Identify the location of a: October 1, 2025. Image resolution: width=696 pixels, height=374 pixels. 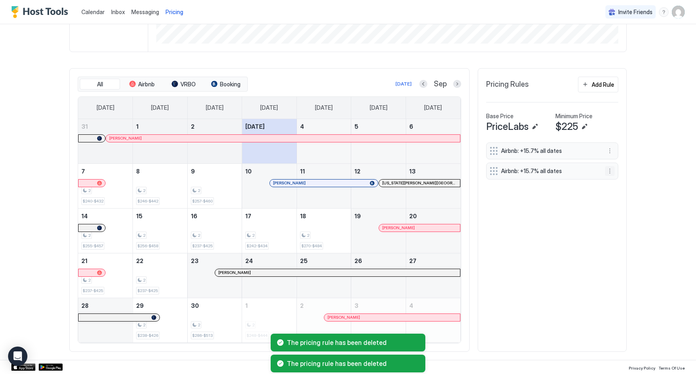
(269, 305).